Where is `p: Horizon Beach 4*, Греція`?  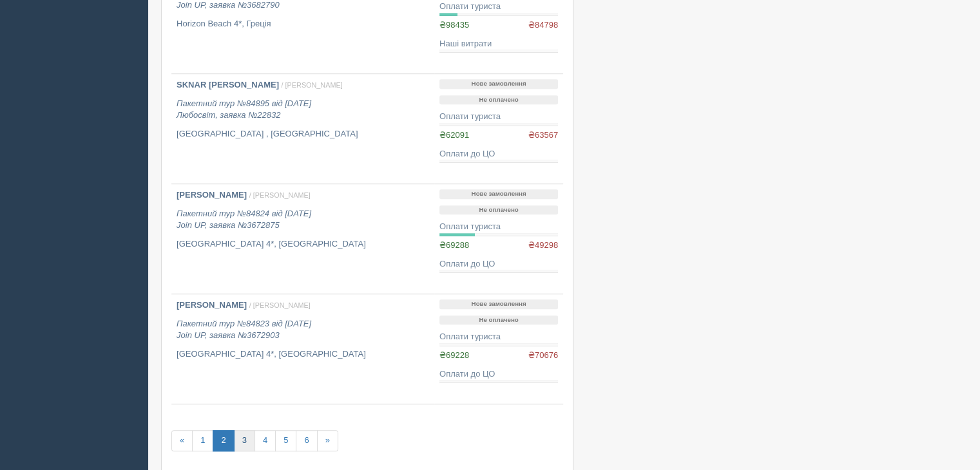 p: Horizon Beach 4*, Греція is located at coordinates (303, 24).